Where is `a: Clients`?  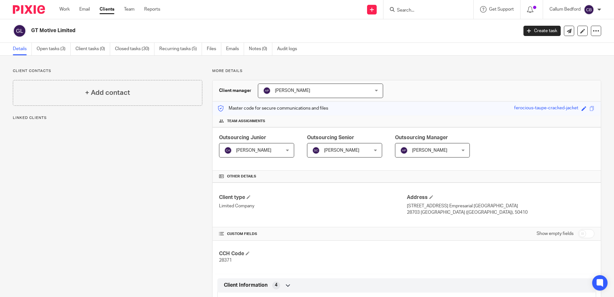
a: Clients is located at coordinates (107, 9).